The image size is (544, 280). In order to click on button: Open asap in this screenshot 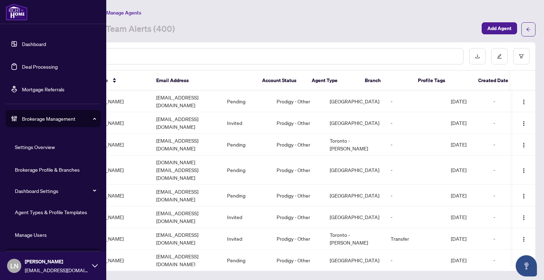, I will do `click(526, 266)`.